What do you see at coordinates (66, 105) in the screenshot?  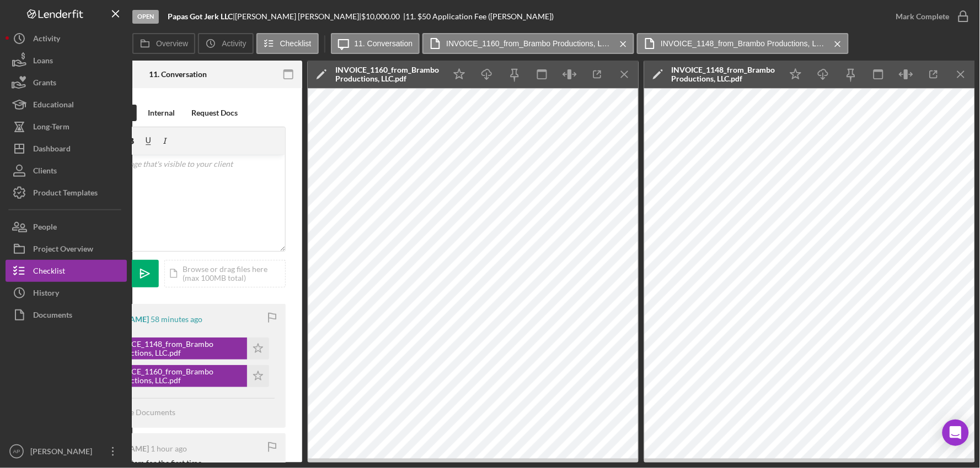 I see `button: Educational` at bounding box center [66, 105].